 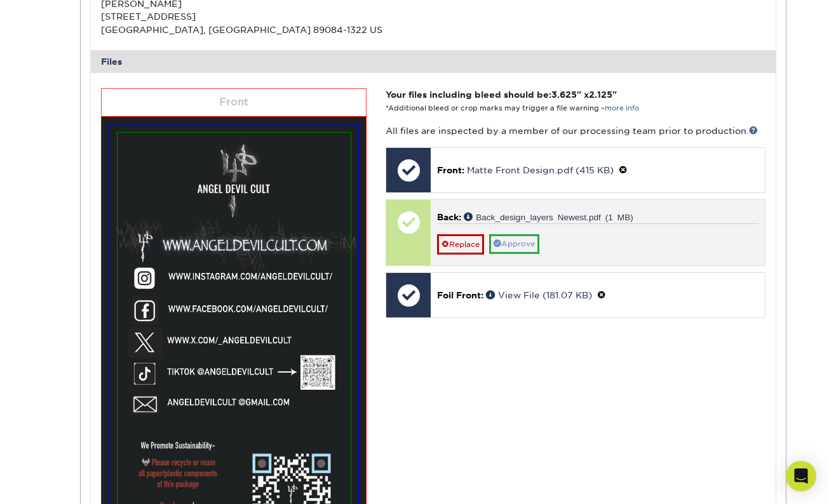 What do you see at coordinates (501, 94) in the screenshot?
I see `strong: Your files including bleed should be: " x "` at bounding box center [501, 94].